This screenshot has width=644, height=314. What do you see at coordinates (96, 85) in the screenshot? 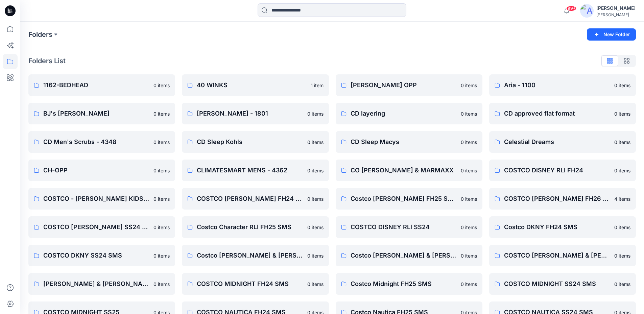
I see `p: 1162-BEDHEAD` at bounding box center [96, 85].